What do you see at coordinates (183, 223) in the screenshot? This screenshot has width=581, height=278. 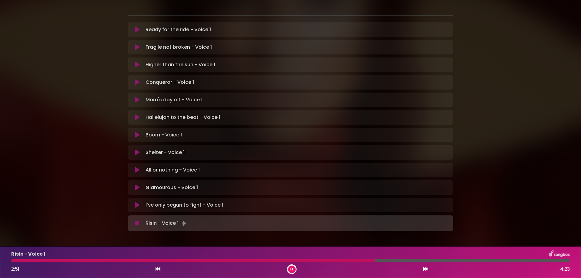 I see `img: waveform4.gif` at bounding box center [183, 223].